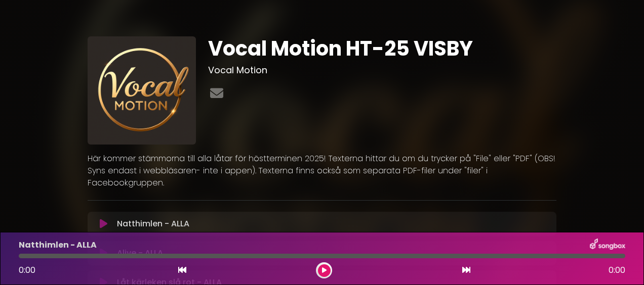 The image size is (644, 285). What do you see at coordinates (142, 90) in the screenshot?
I see `img: pGlB4Q9wSIK9SaBErEAn` at bounding box center [142, 90].